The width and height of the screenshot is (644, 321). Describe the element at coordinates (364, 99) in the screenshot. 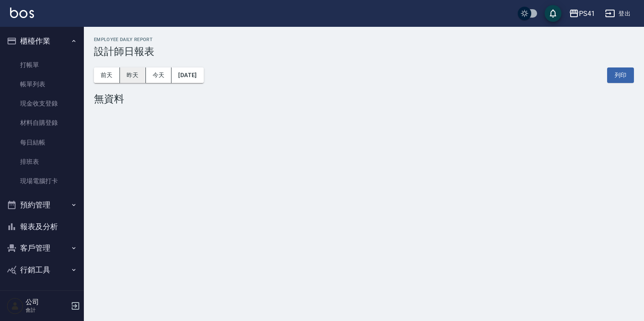

I see `div: 無資料` at that location.